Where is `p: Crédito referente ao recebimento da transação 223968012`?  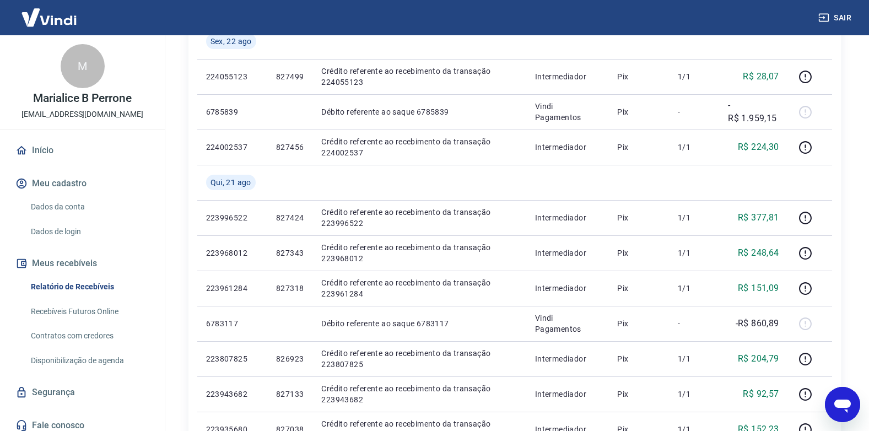 p: Crédito referente ao recebimento da transação 223968012 is located at coordinates (419, 253).